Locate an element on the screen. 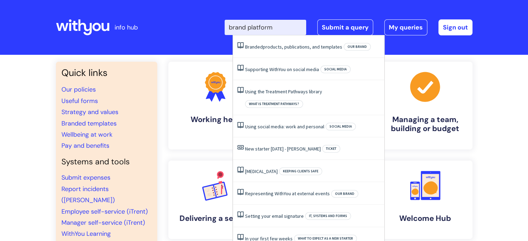  span: Keeping clients safe is located at coordinates (301, 171).